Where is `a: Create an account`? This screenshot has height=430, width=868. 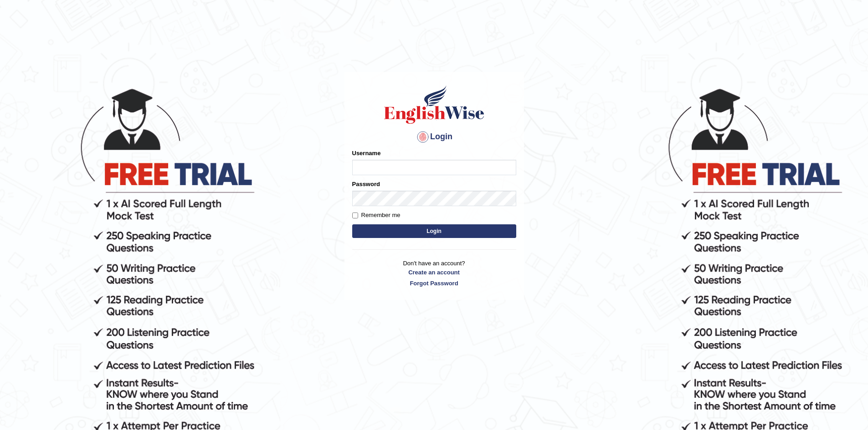
a: Create an account is located at coordinates (434, 272).